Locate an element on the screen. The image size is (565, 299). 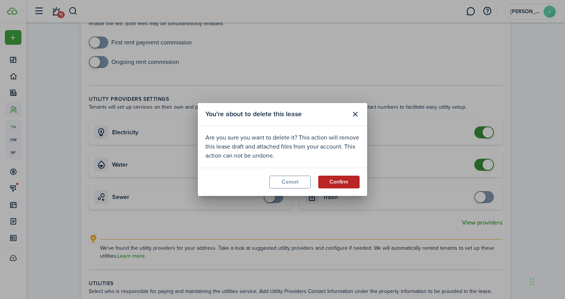
button: Close modal is located at coordinates (355, 114).